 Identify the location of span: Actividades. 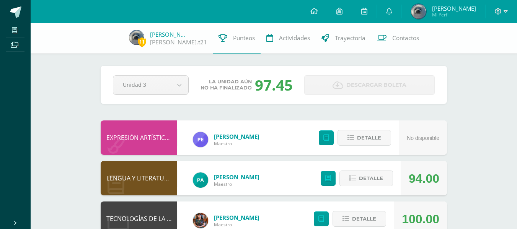
(294, 38).